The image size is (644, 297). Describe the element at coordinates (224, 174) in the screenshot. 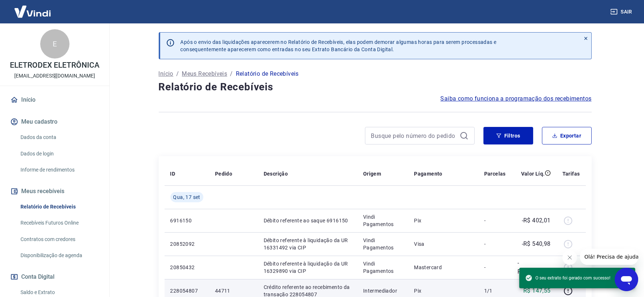

I see `p: Pedido` at that location.